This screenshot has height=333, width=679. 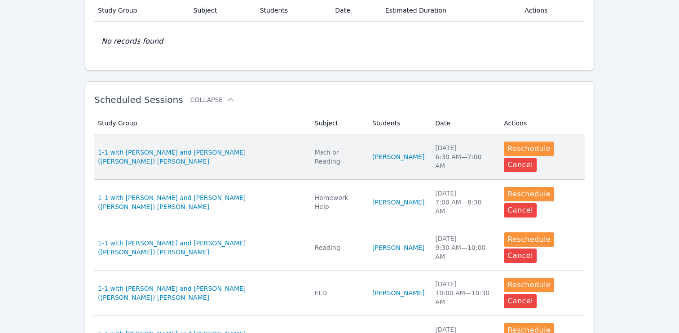 I want to click on th: Students, so click(x=398, y=123).